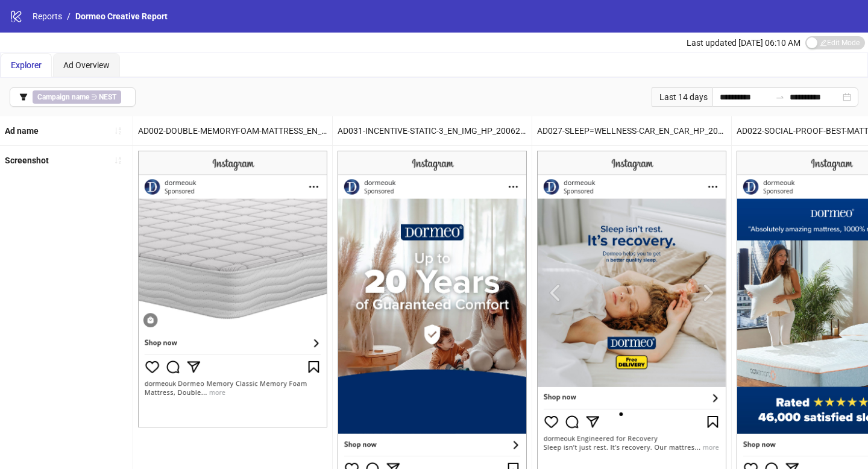  I want to click on span: Dormeo Creative Report, so click(121, 16).